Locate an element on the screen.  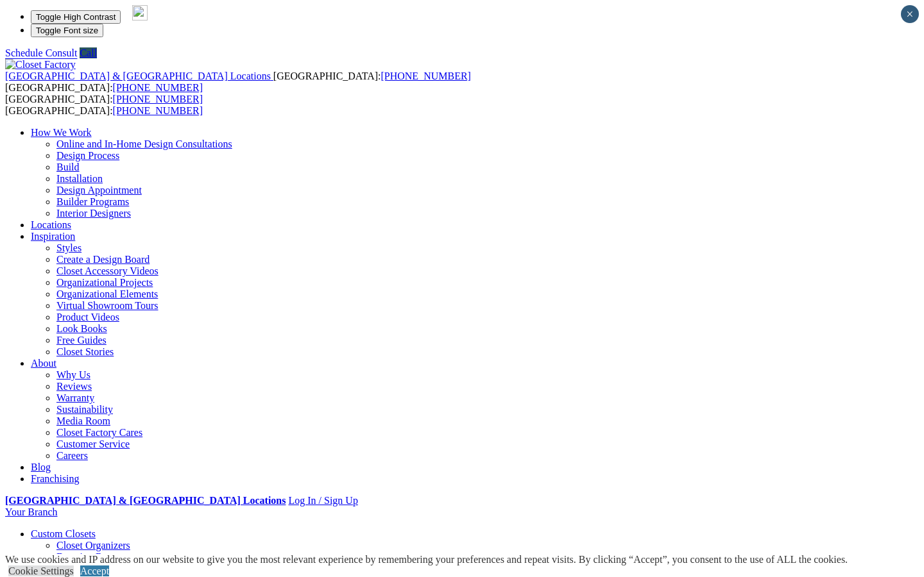
a: Closet Accessory Videos is located at coordinates (107, 271).